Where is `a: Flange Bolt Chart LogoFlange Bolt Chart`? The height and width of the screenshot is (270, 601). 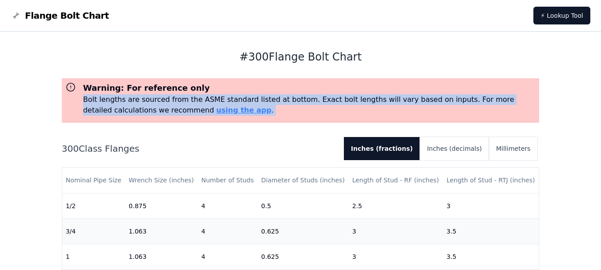 a: Flange Bolt Chart LogoFlange Bolt Chart is located at coordinates (60, 16).